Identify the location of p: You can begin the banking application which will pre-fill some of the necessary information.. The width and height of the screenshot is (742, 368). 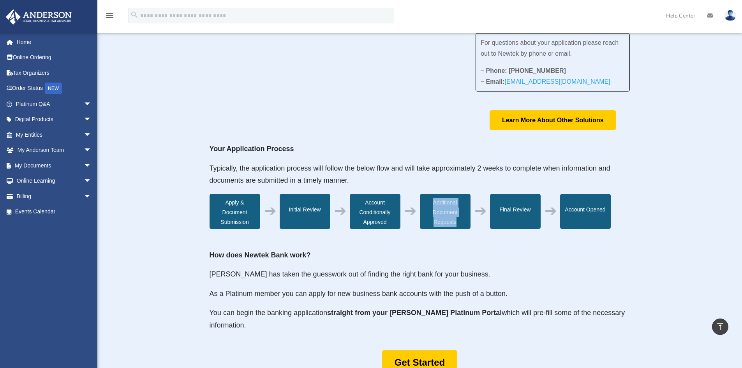
(420, 319).